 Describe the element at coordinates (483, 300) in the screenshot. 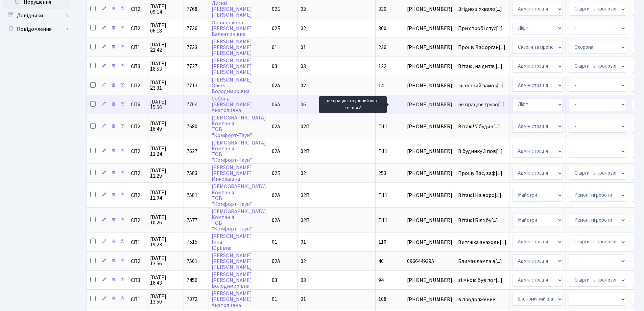

I see `span: в продолжение` at that location.